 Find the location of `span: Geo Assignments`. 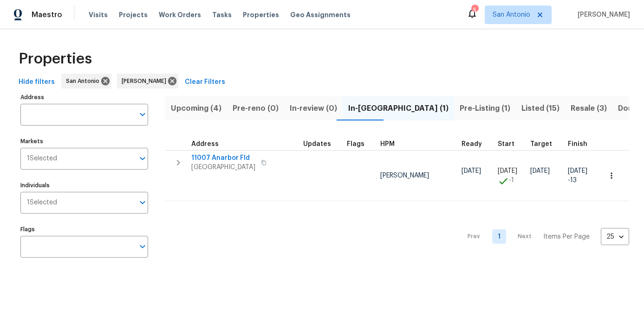

span: Geo Assignments is located at coordinates (320, 15).